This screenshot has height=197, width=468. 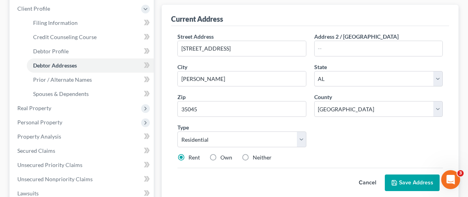 I want to click on a: Secured Claims, so click(x=82, y=151).